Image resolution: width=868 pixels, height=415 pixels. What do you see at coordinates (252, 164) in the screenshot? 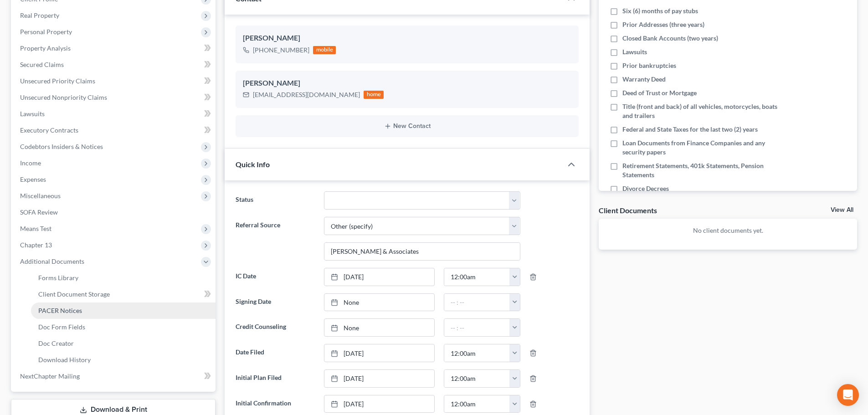
I see `span: Quick Info` at bounding box center [252, 164].